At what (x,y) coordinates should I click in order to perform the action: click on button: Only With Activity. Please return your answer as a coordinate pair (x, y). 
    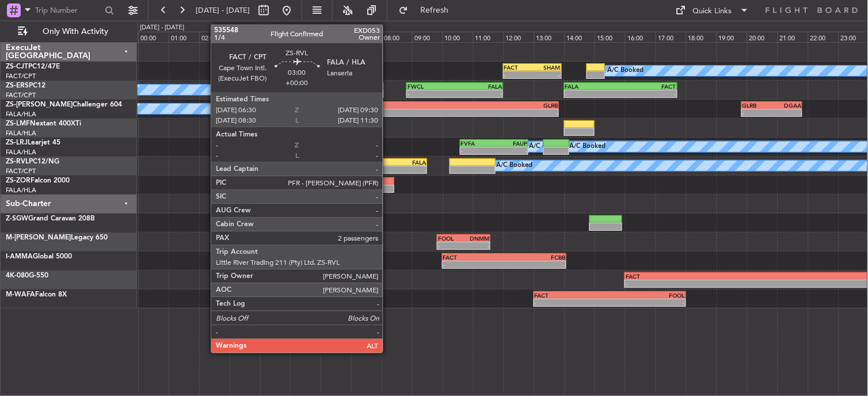
    Looking at the image, I should click on (68, 32).